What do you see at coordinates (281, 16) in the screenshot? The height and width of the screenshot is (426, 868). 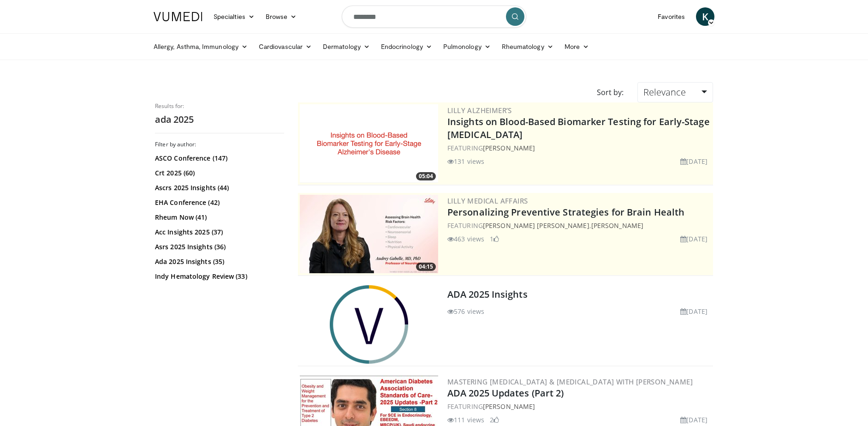 I see `a: Browse` at bounding box center [281, 16].